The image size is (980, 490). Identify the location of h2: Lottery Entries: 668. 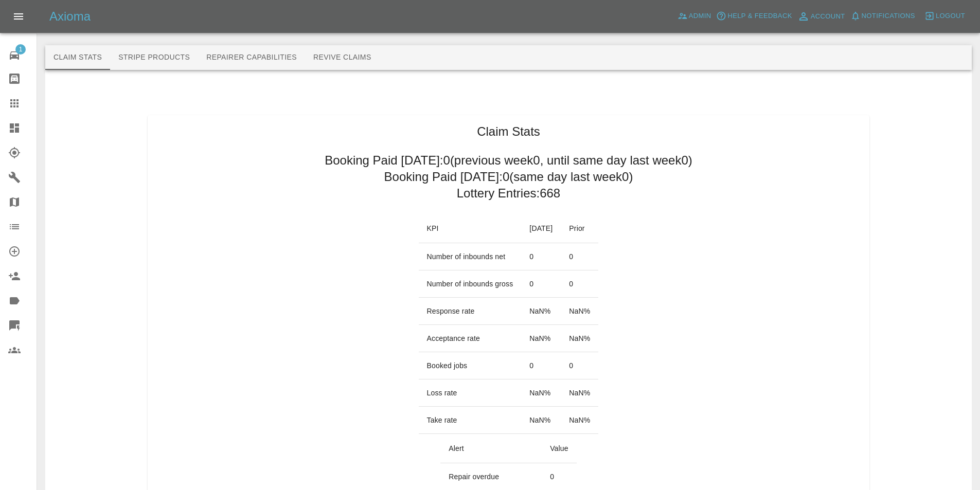
(508, 193).